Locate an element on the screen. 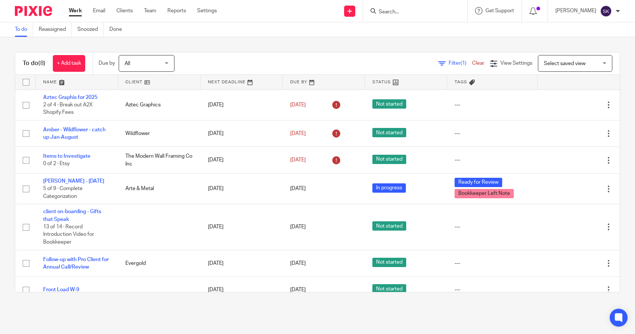 The height and width of the screenshot is (334, 635). a: Front Load W-9 is located at coordinates (61, 290).